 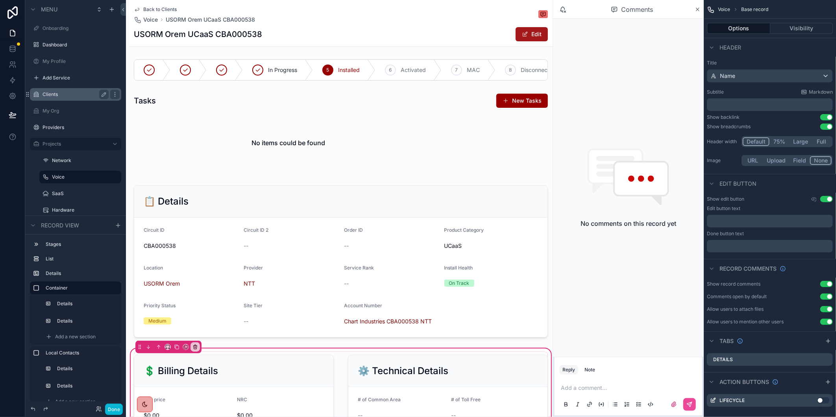 What do you see at coordinates (744, 382) in the screenshot?
I see `span: Action buttons` at bounding box center [744, 382].